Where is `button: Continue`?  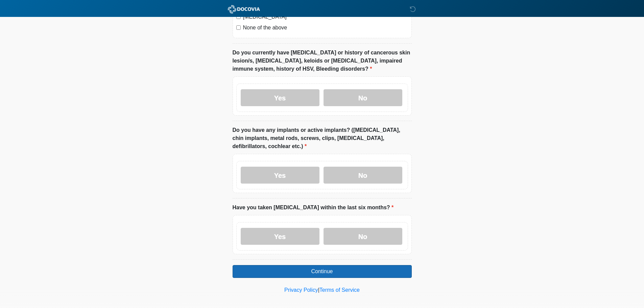 button: Continue is located at coordinates (322, 271).